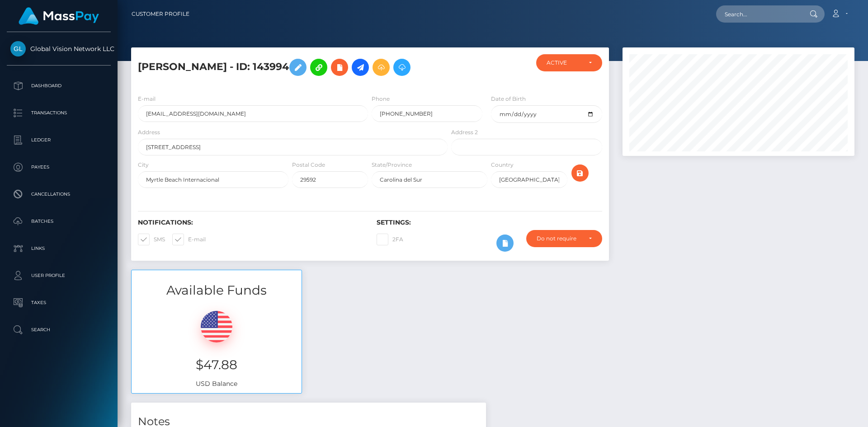  Describe the element at coordinates (59, 167) in the screenshot. I see `p: Payees` at that location.